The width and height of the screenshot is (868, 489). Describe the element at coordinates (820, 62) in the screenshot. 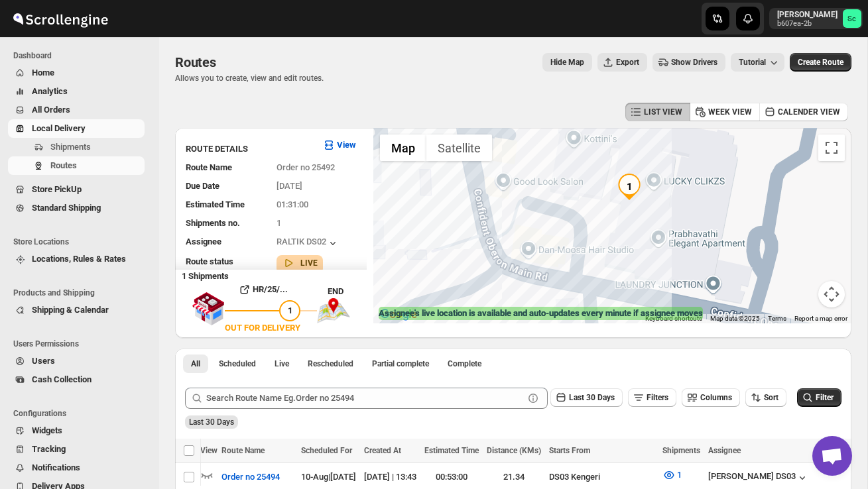

I see `span: Create Route` at that location.